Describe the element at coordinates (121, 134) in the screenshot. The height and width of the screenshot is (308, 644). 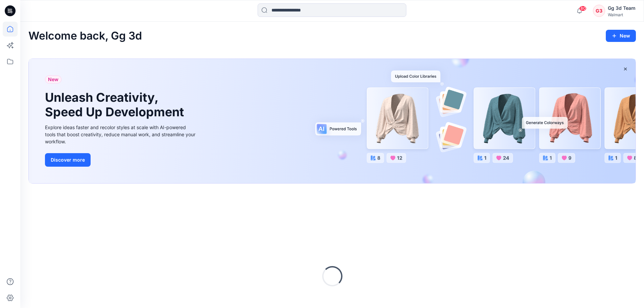
I see `div: Explore ideas faster and recolor styles at scale with AI-powered tools that boost creativity, red...` at that location.